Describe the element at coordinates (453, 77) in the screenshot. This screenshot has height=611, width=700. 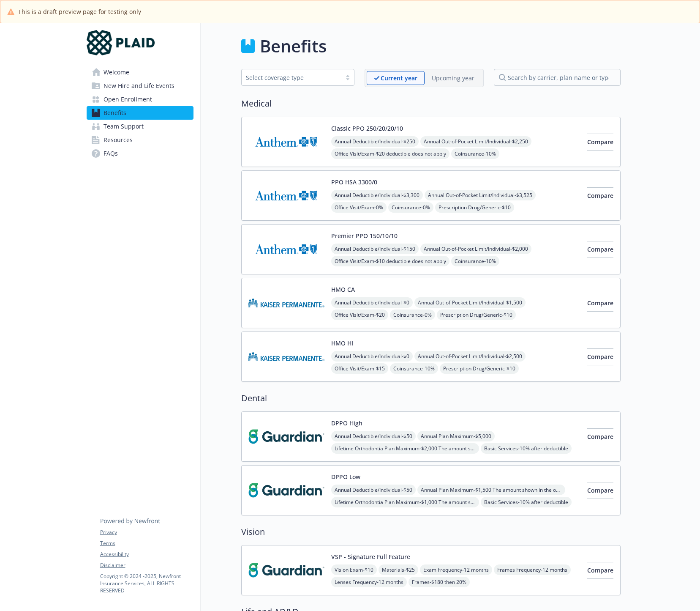
I see `p: Upcoming year` at that location.